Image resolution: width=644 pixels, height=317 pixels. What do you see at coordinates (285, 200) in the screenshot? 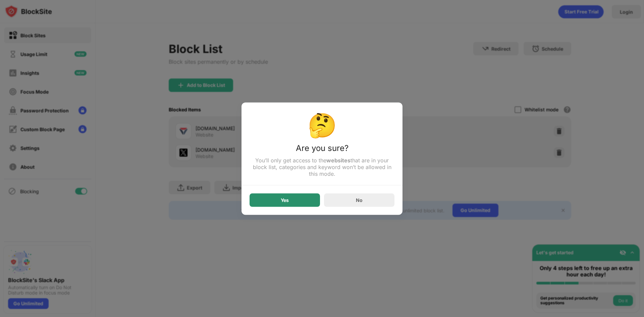
I see `div: Yes` at bounding box center [285, 200].